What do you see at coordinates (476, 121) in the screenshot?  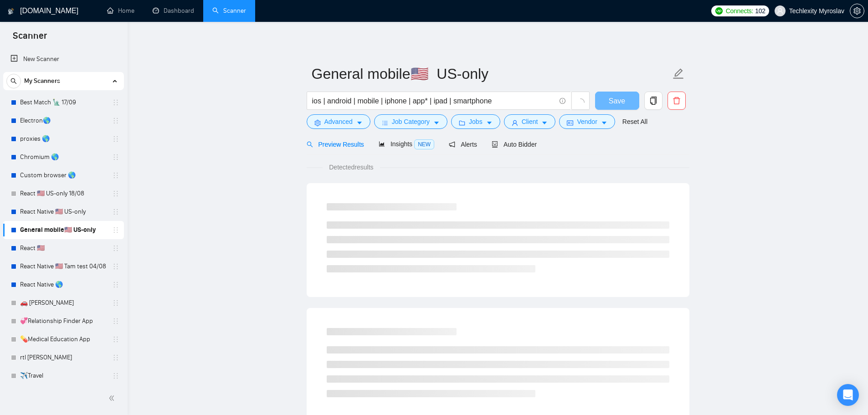 I see `span: Jobs` at bounding box center [476, 121].